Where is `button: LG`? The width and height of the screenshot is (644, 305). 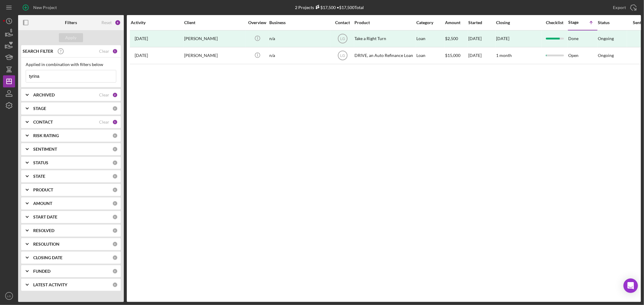 button: LG is located at coordinates (9, 296).